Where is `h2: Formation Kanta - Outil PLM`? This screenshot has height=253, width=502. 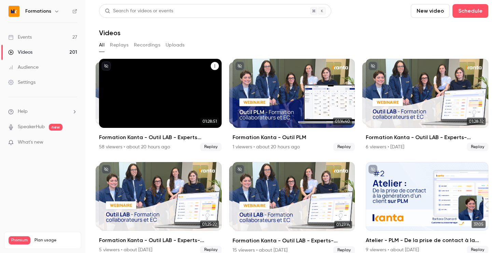 h2: Formation Kanta - Outil PLM is located at coordinates (294, 137).